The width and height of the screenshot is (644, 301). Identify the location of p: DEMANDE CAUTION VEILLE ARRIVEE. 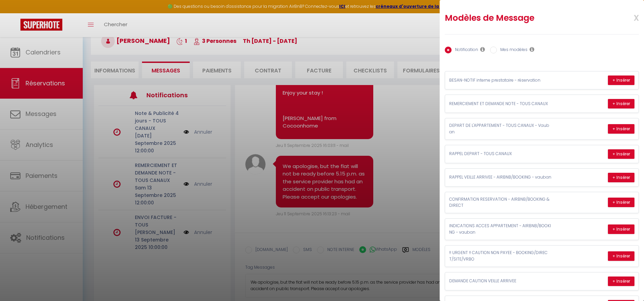
(500, 281).